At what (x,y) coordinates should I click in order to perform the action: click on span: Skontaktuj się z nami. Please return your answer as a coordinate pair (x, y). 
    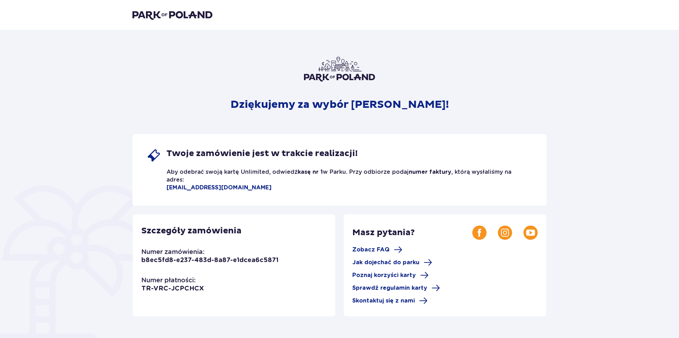
    Looking at the image, I should click on (383, 301).